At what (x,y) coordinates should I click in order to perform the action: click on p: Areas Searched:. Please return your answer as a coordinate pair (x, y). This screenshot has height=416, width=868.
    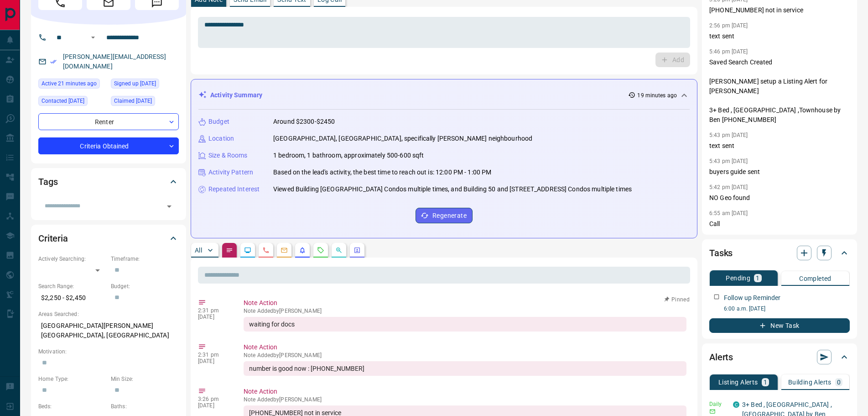
    Looking at the image, I should click on (108, 314).